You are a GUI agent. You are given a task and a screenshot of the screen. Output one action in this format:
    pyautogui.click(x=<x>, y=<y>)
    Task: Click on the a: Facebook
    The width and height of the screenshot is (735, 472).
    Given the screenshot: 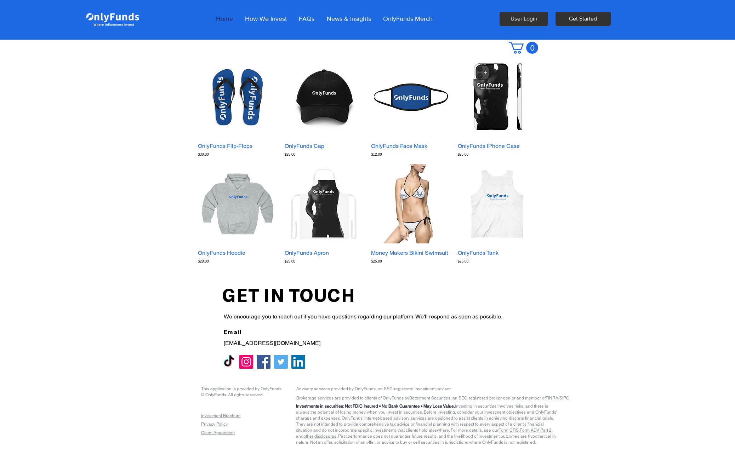 What is the action you would take?
    pyautogui.click(x=264, y=362)
    